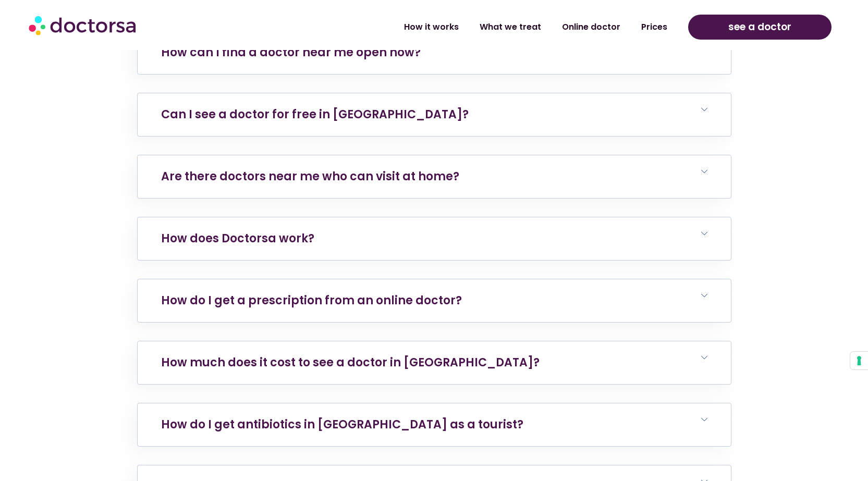 The width and height of the screenshot is (868, 481). What do you see at coordinates (591, 27) in the screenshot?
I see `a: Online doctor` at bounding box center [591, 27].